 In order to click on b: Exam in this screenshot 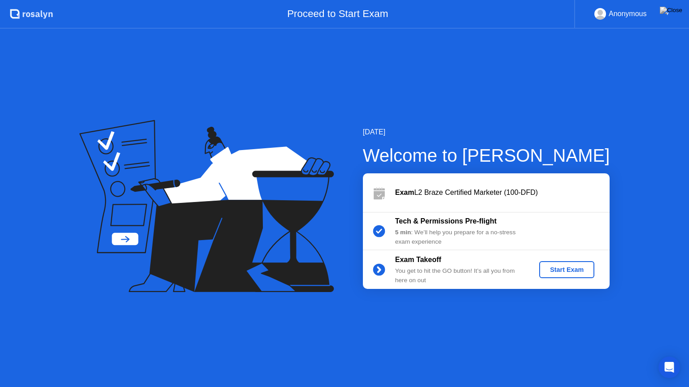, I will do `click(404, 192)`.